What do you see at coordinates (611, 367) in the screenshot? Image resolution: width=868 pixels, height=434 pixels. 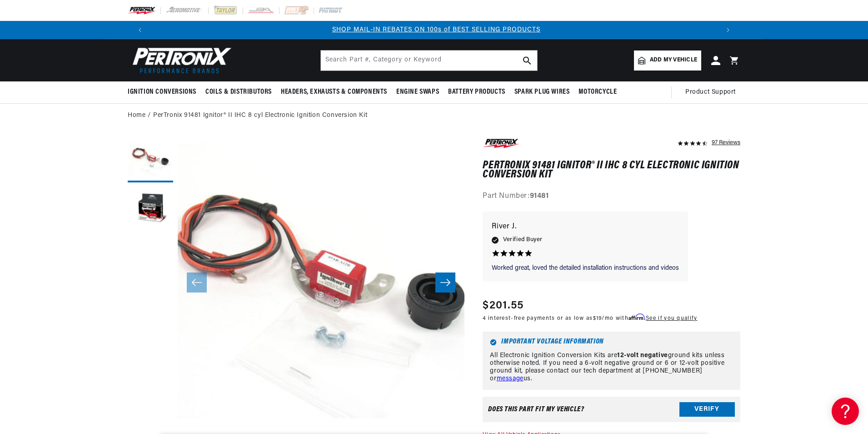 I see `p: All Electronic Ignition Conversion Kits are ground kits unless otherwise noted. If you need a 6-v...` at bounding box center [611, 367].